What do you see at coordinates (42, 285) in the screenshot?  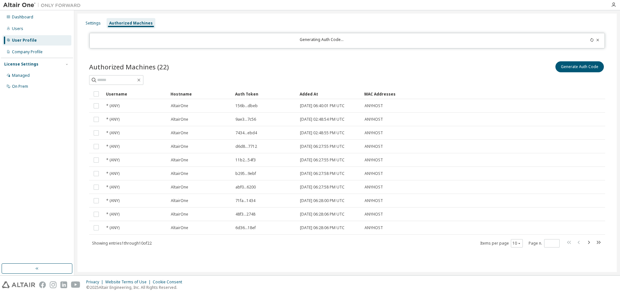 I see `img: facebook.svg` at bounding box center [42, 285].